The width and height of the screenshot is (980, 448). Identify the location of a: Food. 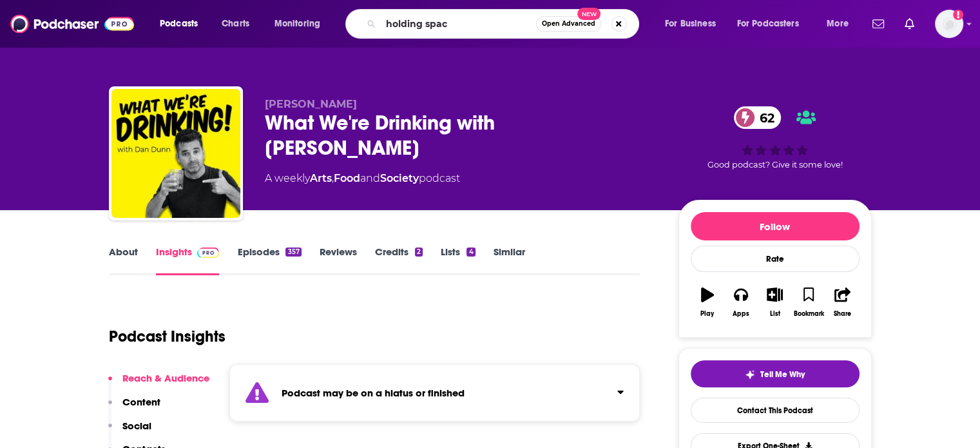
(347, 178).